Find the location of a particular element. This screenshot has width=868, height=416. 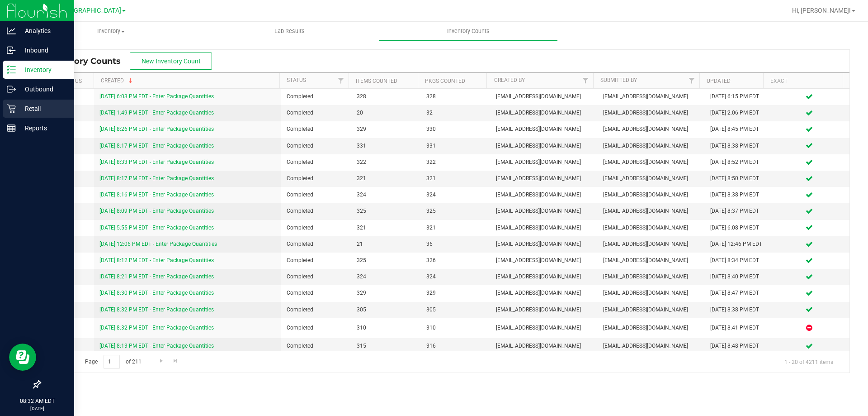

button: New Inventory Count is located at coordinates (171, 61).